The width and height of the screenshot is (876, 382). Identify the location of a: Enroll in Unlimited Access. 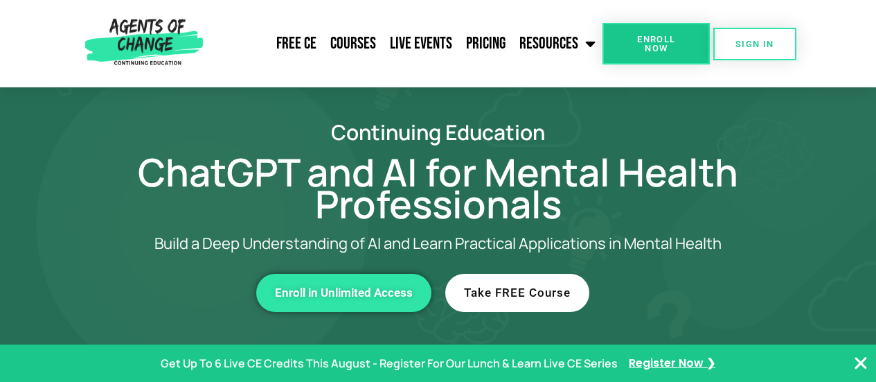
(343, 292).